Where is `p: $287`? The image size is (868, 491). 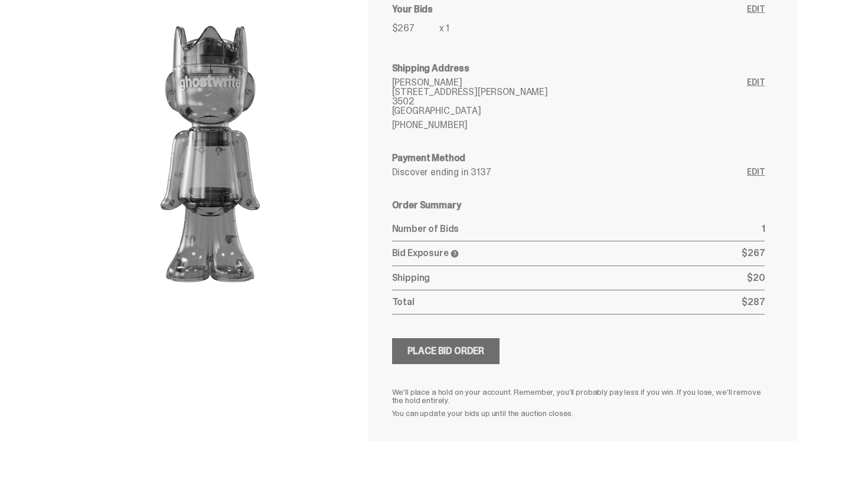 p: $287 is located at coordinates (753, 302).